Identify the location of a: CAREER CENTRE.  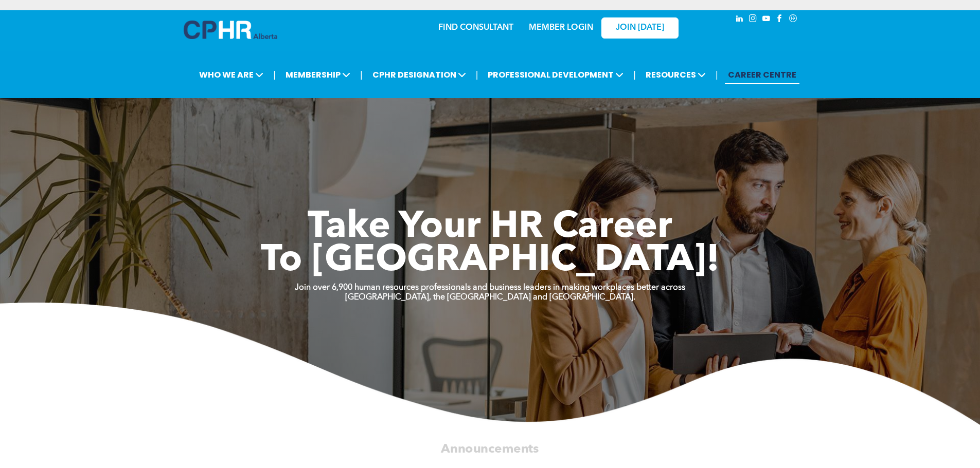
(762, 75).